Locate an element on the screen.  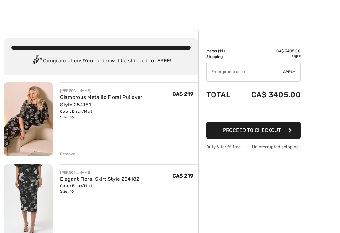
td: Shipping is located at coordinates (222, 57).